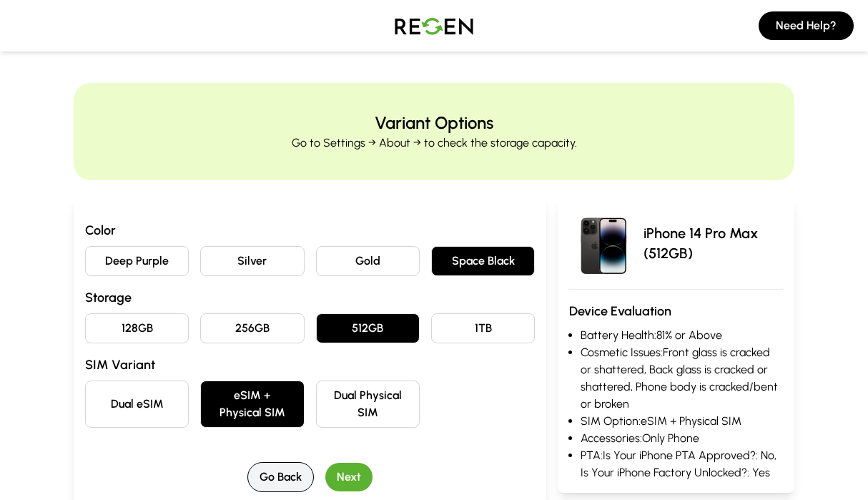 The width and height of the screenshot is (868, 500). Describe the element at coordinates (482, 328) in the screenshot. I see `button: 1TB` at that location.